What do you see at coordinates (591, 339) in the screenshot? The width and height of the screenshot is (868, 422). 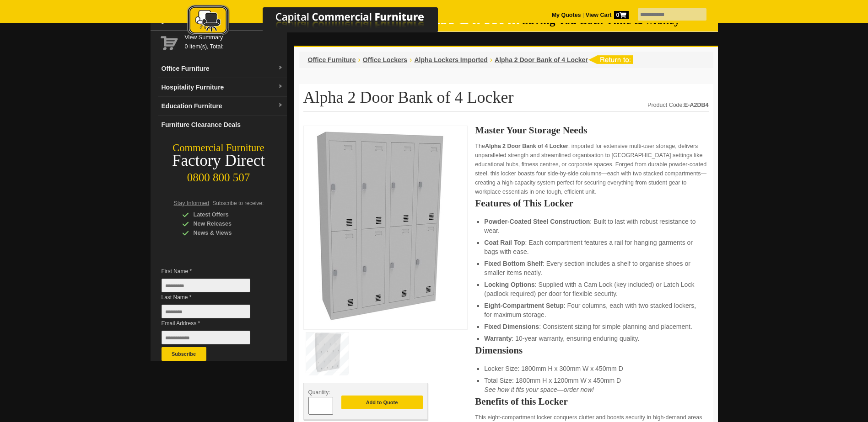 I see `li: : 10-year warranty, ensuring enduring quality.` at bounding box center [591, 339].